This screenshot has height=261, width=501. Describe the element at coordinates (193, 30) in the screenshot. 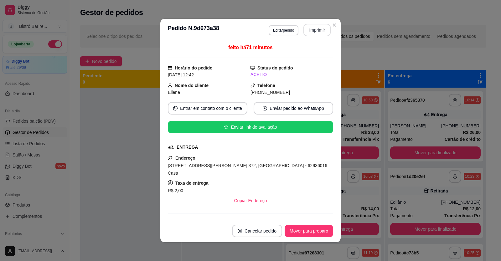

I see `h3: Pedido N. 9d673a38` at that location.